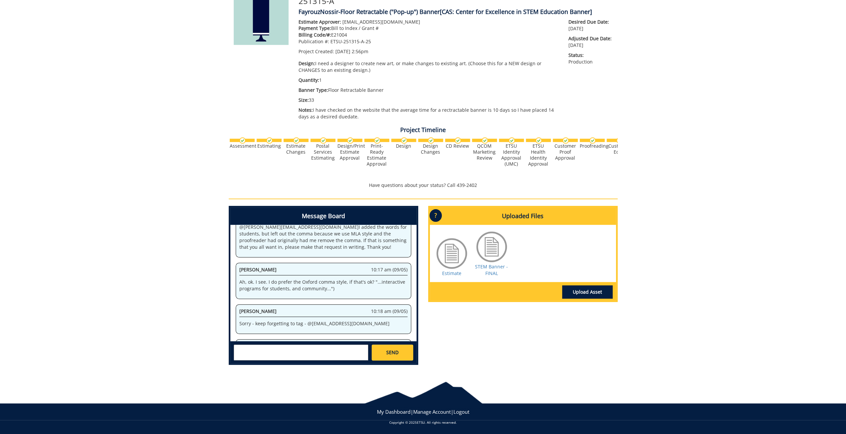  I want to click on p: 1, so click(428, 80).